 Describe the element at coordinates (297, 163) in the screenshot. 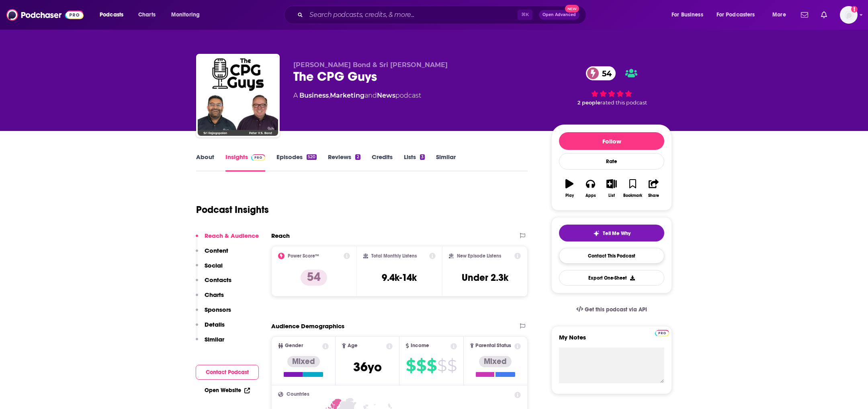

I see `a: Episodes520` at that location.